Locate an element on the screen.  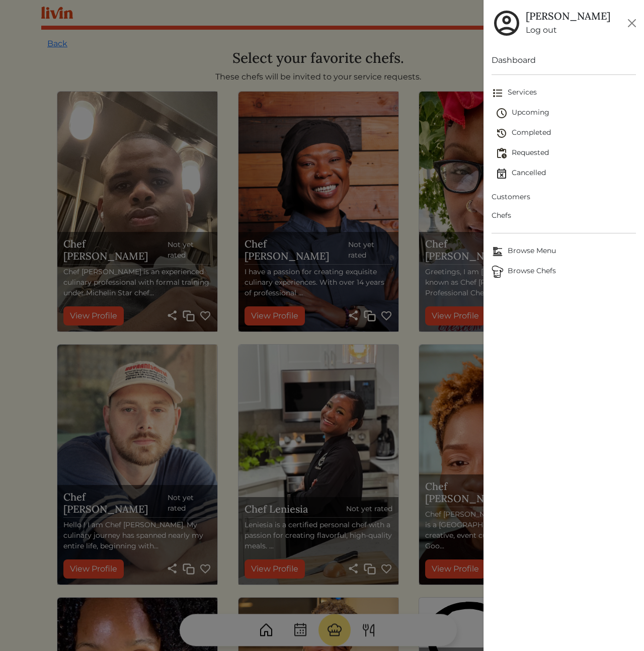
a: Chefs is located at coordinates (563, 215).